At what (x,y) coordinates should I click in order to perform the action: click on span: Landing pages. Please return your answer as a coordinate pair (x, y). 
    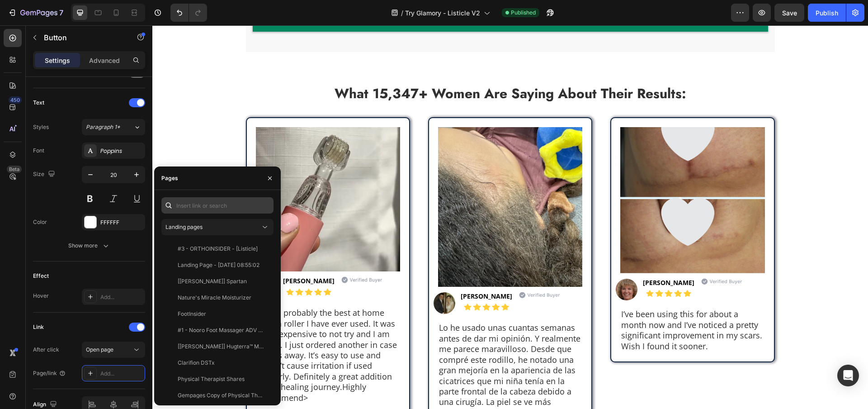
    Looking at the image, I should click on (184, 227).